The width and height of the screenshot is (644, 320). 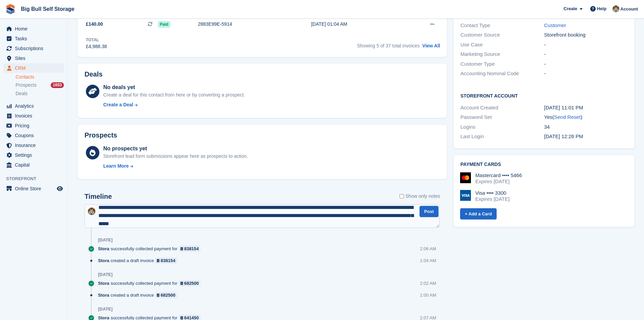 I want to click on input: Show only notes, so click(x=402, y=196).